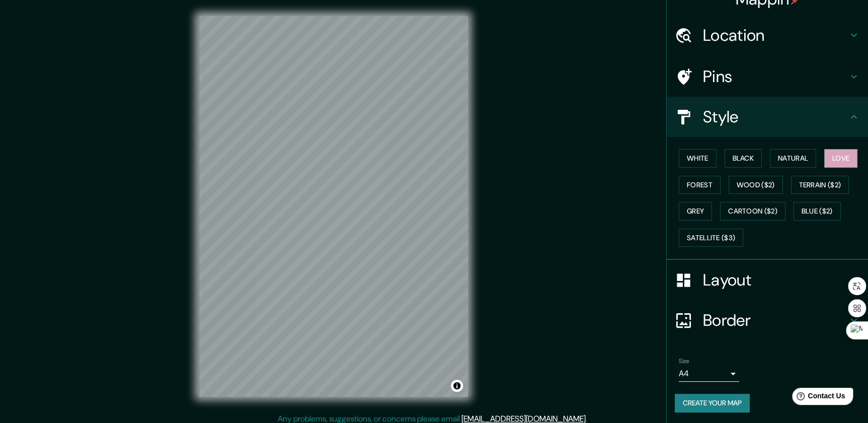 The height and width of the screenshot is (423, 868). I want to click on button: Black, so click(743, 158).